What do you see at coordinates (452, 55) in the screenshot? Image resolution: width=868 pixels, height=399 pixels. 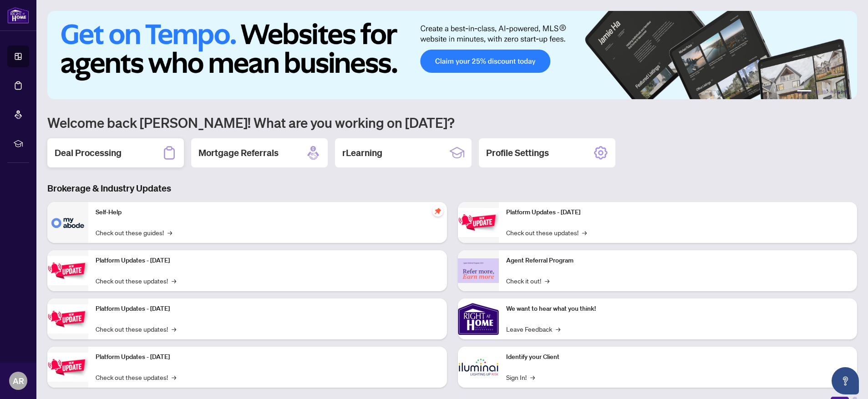 I see `img: Slide 0` at bounding box center [452, 55].